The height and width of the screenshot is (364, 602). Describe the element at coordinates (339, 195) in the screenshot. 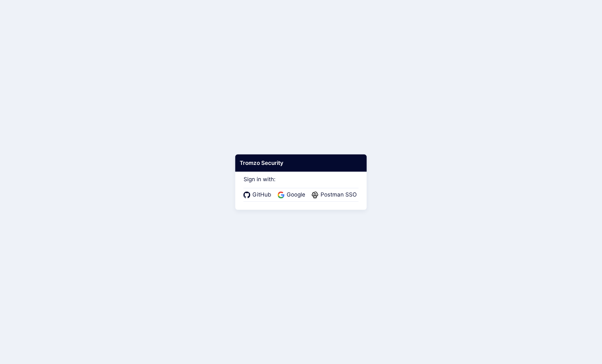

I see `span: Postman SSO` at that location.